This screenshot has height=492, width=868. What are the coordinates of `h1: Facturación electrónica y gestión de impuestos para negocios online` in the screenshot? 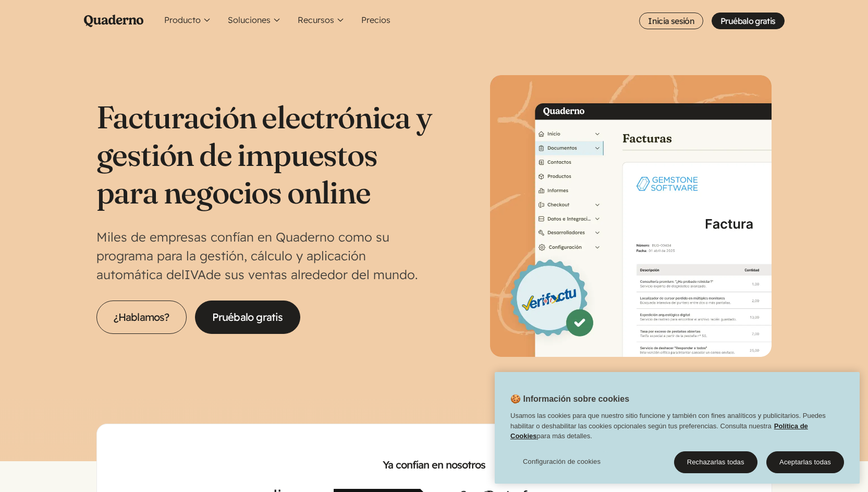 It's located at (265, 155).